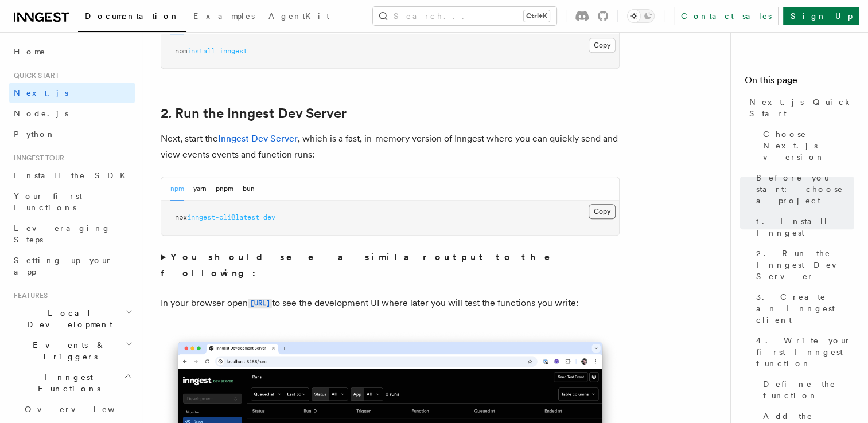  Describe the element at coordinates (801, 108) in the screenshot. I see `span: Next.js Quick Start` at that location.